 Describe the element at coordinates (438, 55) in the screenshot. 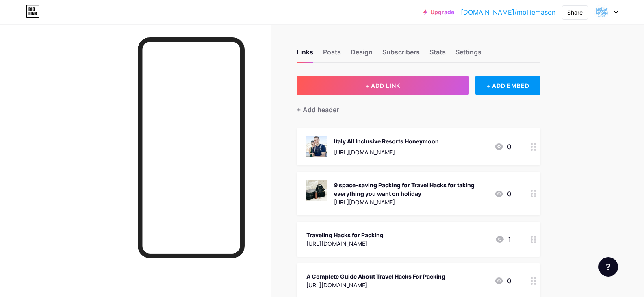

I see `div: Stats` at that location.